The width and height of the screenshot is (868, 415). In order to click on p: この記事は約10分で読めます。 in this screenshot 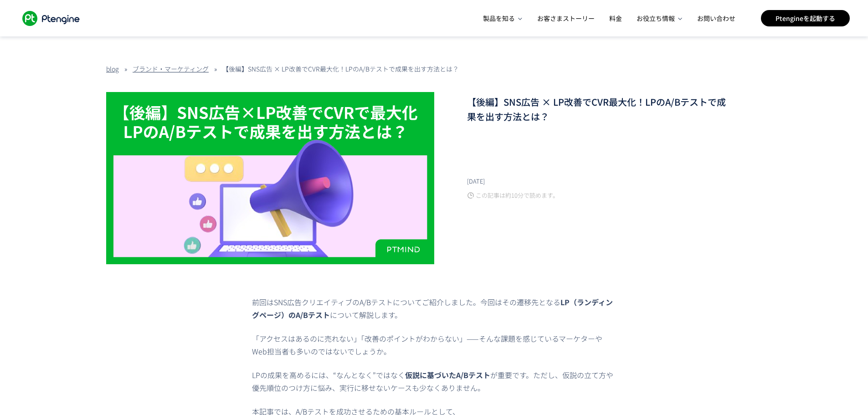, I will do `click(598, 195)`.